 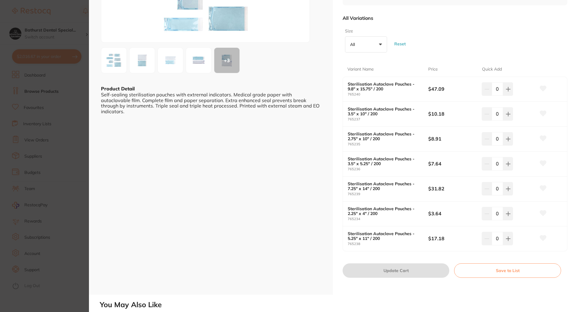 What do you see at coordinates (114, 60) in the screenshot?
I see `img: OC1qcGc` at bounding box center [114, 60].